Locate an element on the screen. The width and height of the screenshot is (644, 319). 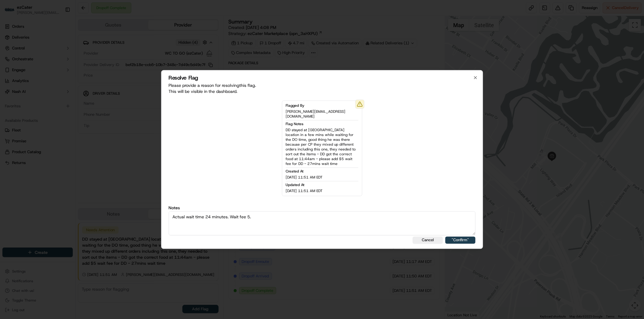
a: 📗Knowledge Base is located at coordinates (26, 91).